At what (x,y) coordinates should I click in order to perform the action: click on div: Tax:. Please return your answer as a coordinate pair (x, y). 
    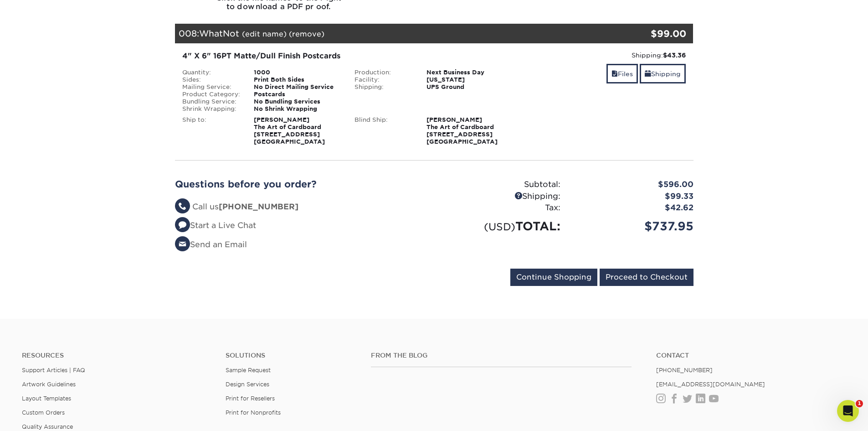
    Looking at the image, I should click on (501, 208).